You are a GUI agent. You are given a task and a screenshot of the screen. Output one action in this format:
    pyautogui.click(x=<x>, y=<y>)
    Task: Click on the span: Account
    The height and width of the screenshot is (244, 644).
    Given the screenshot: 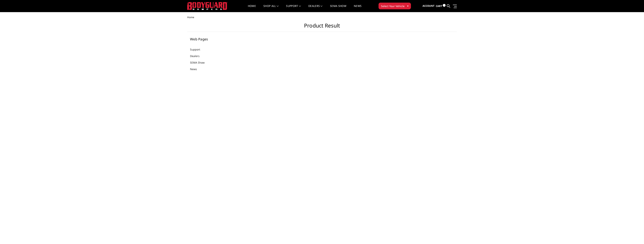 What is the action you would take?
    pyautogui.click(x=429, y=6)
    